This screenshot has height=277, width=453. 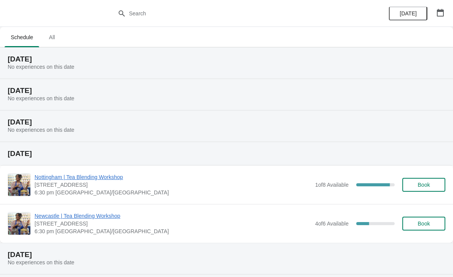 What do you see at coordinates (234, 13) in the screenshot?
I see `input: Search` at bounding box center [234, 13].